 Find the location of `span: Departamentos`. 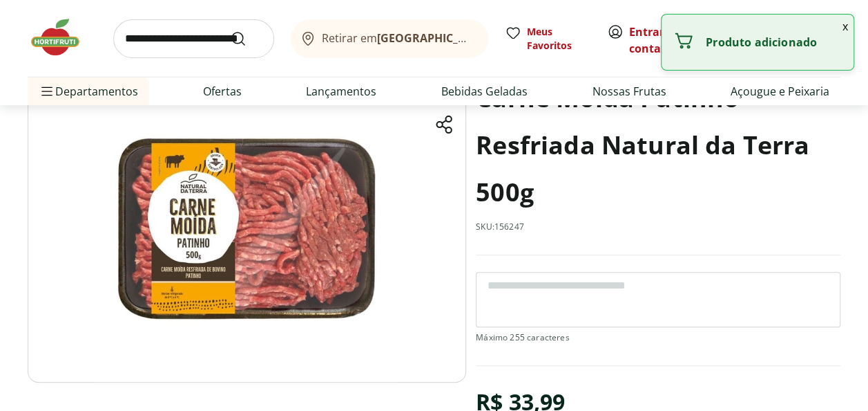

span: Departamentos is located at coordinates (89, 92).